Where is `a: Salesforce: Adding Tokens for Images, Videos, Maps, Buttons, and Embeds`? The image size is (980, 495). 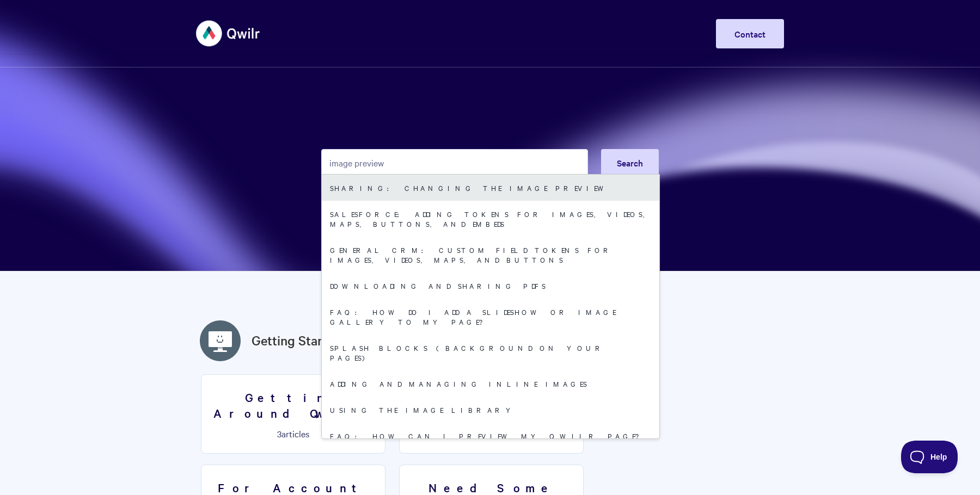
a: Salesforce: Adding Tokens for Images, Videos, Maps, Buttons, and Embeds is located at coordinates (490, 219).